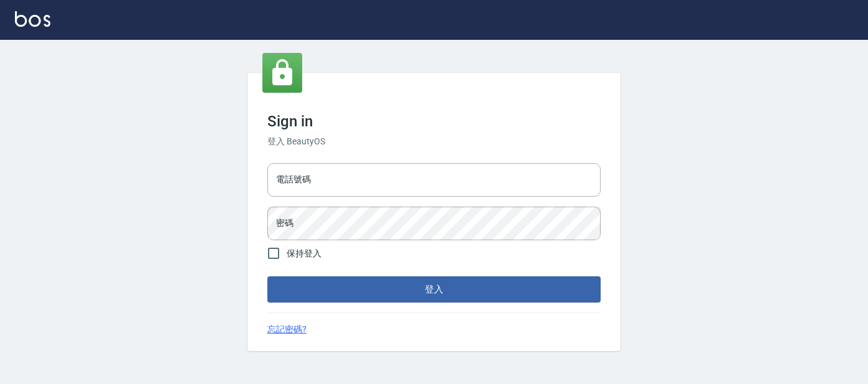 This screenshot has height=384, width=868. I want to click on span: 保持登入, so click(304, 253).